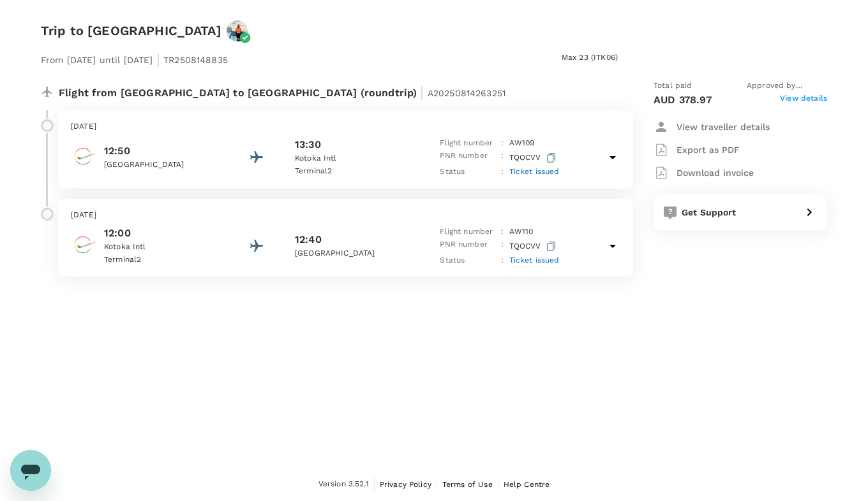 Image resolution: width=868 pixels, height=501 pixels. Describe the element at coordinates (803, 100) in the screenshot. I see `span: View details` at that location.